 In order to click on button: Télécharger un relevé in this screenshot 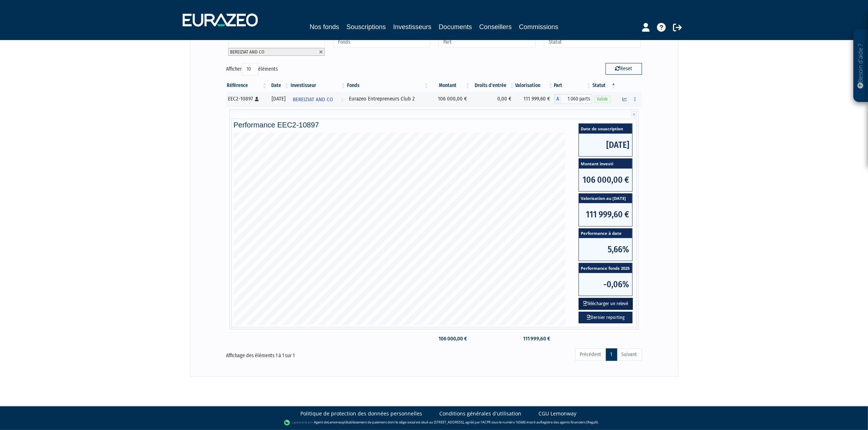, I will do `click(606, 304)`.